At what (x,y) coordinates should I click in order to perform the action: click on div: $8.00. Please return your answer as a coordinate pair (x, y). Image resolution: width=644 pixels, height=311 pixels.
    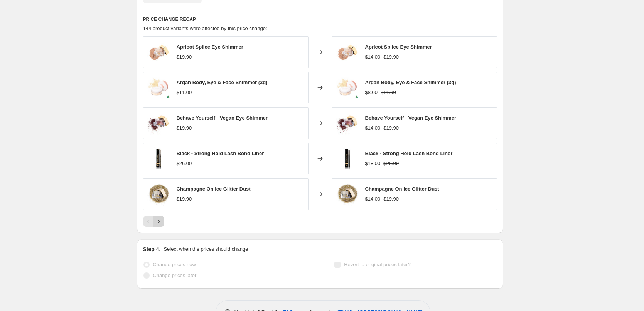
    Looking at the image, I should click on (372, 93).